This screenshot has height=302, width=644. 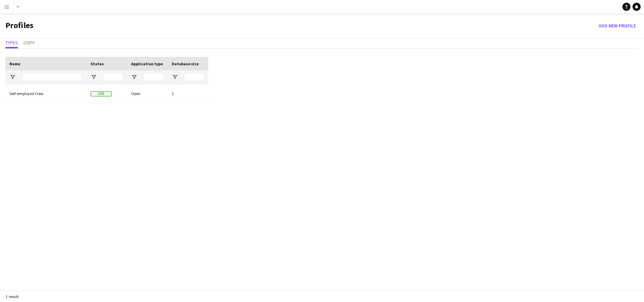 I want to click on button: Add new Profile, so click(x=617, y=26).